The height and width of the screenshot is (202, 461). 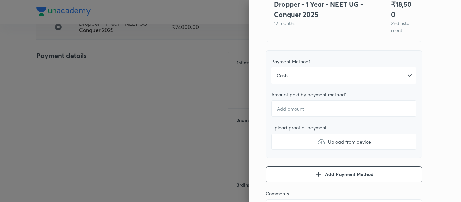 What do you see at coordinates (321, 142) in the screenshot?
I see `img: upload` at bounding box center [321, 142].